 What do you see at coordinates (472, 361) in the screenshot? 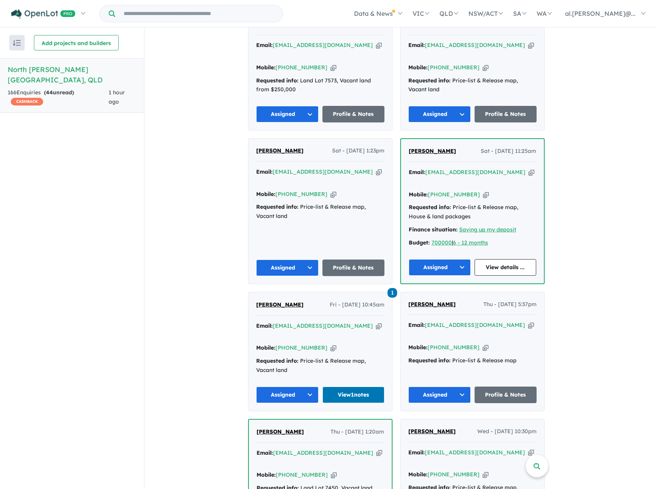
I see `div: Price-list & Release map` at bounding box center [472, 361].